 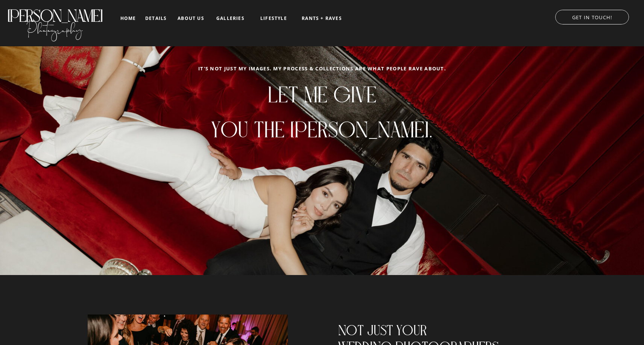 I want to click on h2: Photography, so click(x=54, y=27).